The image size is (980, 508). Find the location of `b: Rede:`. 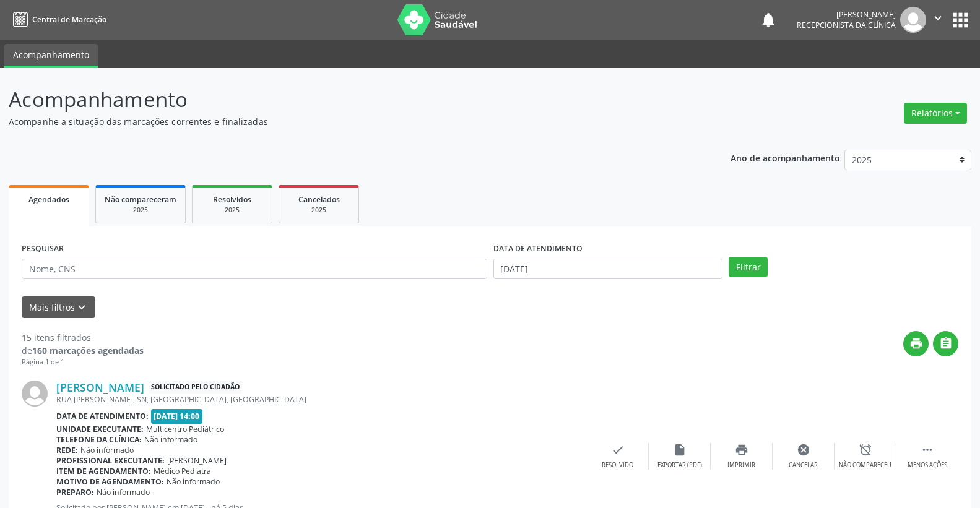

b: Rede: is located at coordinates (67, 450).